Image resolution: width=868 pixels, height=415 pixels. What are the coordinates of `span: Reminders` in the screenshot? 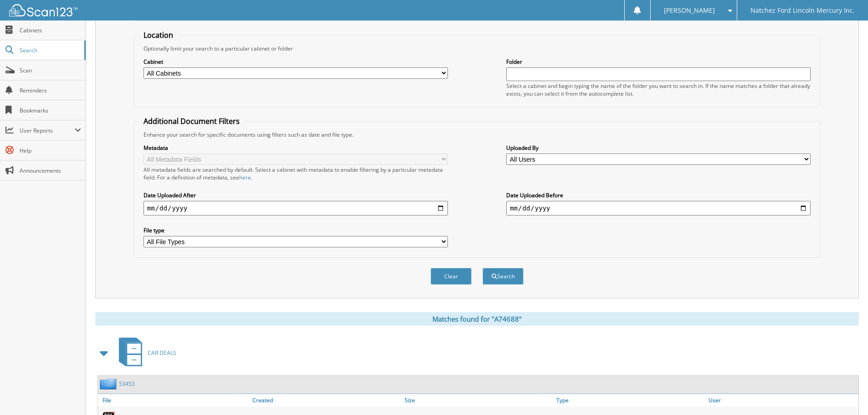 It's located at (50, 90).